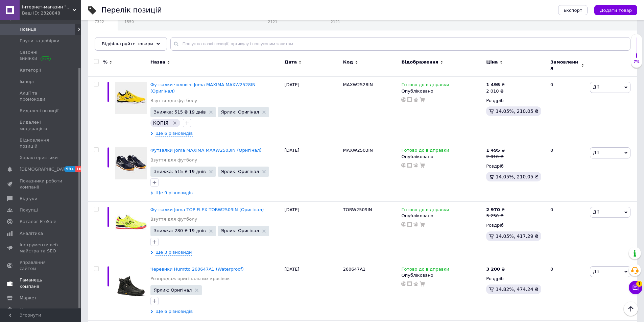 Image resolution: width=644 pixels, height=322 pixels. I want to click on span: 2121, so click(289, 22).